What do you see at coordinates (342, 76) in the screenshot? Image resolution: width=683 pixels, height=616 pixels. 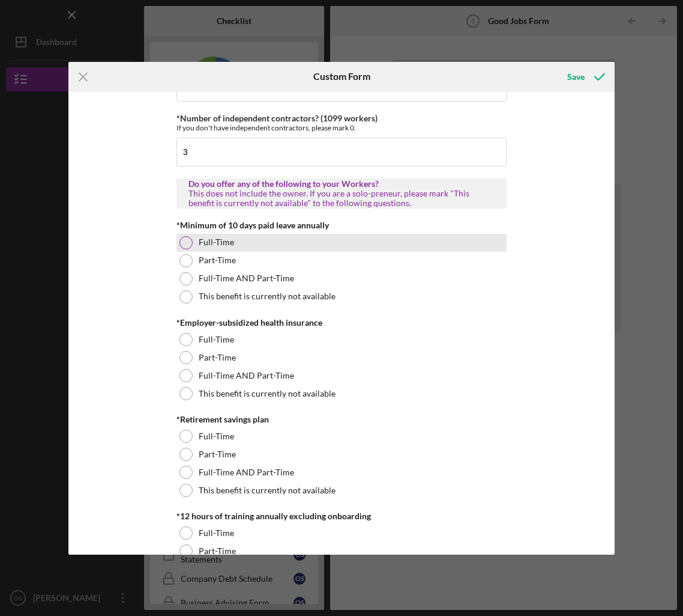 I see `h6: Custom Form` at bounding box center [342, 76].